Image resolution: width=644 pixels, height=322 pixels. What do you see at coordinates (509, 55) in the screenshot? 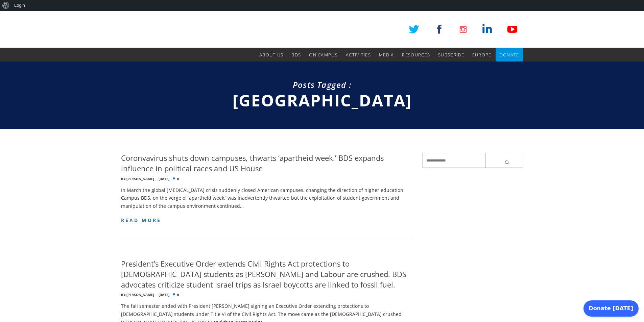
I see `span: Donate` at bounding box center [509, 55].